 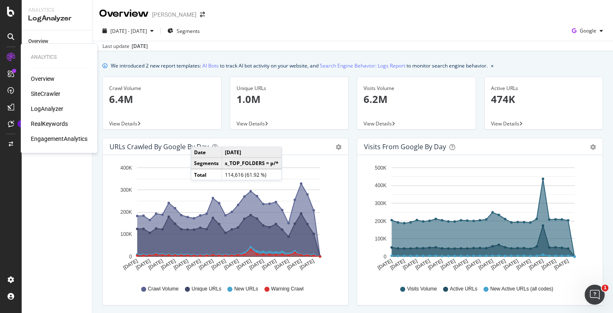 I want to click on span: New URLs, so click(x=246, y=289).